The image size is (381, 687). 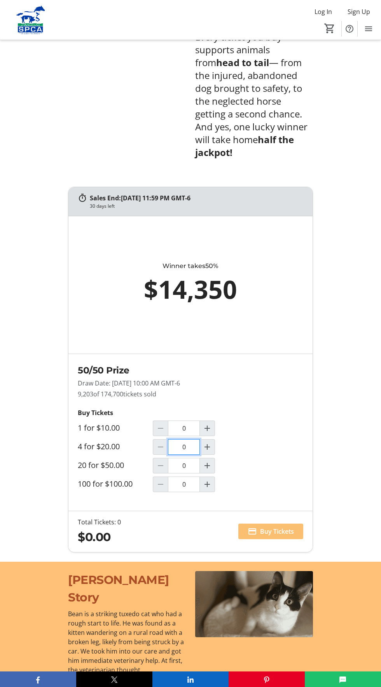 I want to click on span: Every ticket you buy supports animals from, so click(x=238, y=49).